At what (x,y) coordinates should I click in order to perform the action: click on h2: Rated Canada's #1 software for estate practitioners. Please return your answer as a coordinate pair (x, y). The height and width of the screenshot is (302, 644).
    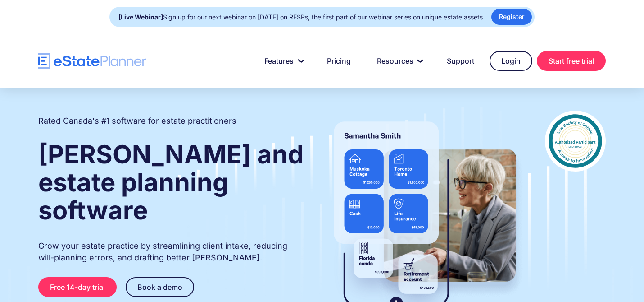
    Looking at the image, I should click on (138, 121).